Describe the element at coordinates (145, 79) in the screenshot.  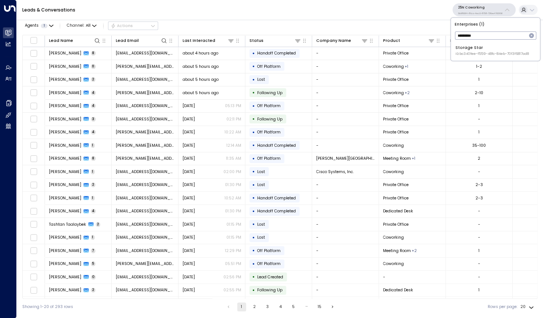
I see `span: lsturnertrucking@gmail.com` at that location.